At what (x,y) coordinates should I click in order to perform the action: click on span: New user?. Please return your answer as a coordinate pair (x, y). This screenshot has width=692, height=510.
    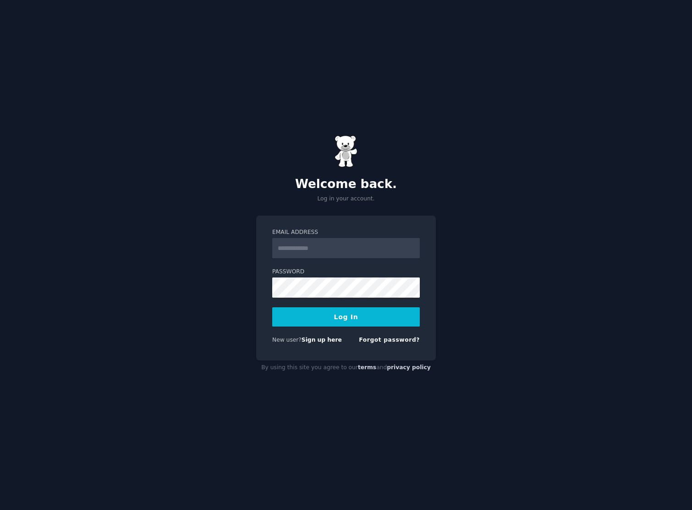
    Looking at the image, I should click on (287, 340).